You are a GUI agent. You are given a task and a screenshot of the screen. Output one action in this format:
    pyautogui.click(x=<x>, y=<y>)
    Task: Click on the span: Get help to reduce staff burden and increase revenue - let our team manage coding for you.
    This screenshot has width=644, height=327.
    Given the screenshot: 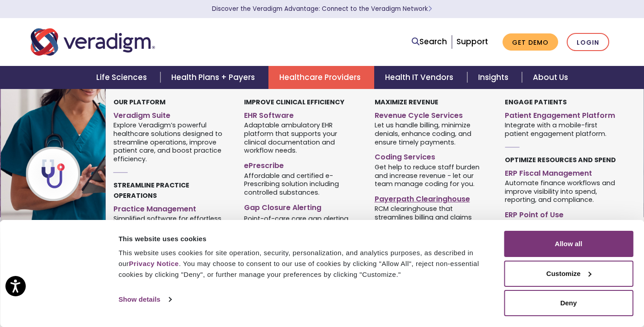 What is the action you would take?
    pyautogui.click(x=433, y=175)
    